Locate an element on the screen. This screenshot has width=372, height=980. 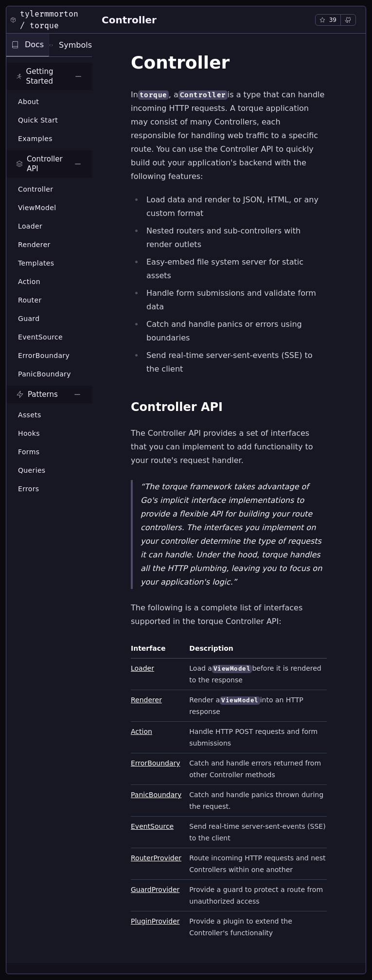
li: Easy-embed file system server for static assets is located at coordinates (235, 269).